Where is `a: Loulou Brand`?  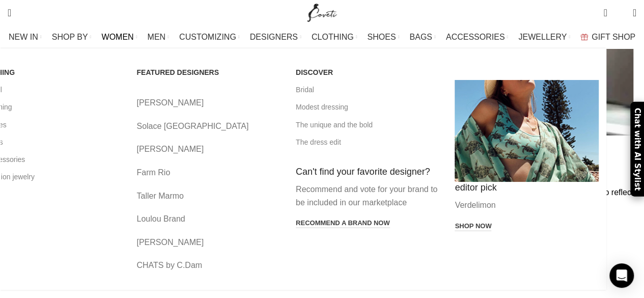
a: Loulou Brand is located at coordinates (208, 219).